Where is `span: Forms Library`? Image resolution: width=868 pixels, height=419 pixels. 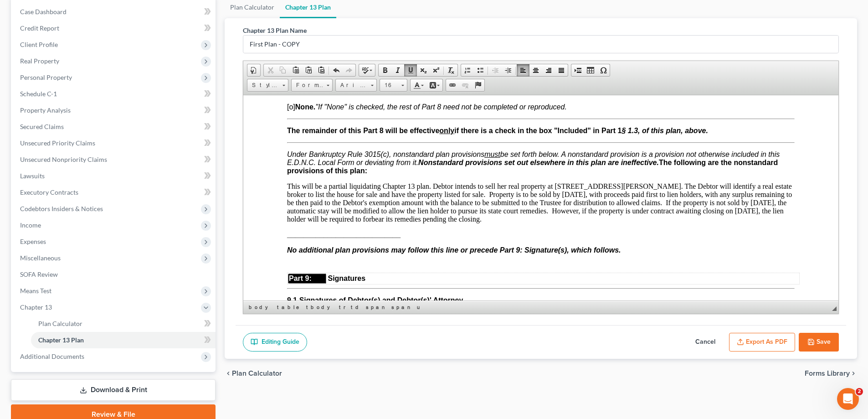 span: Forms Library is located at coordinates (828, 374).